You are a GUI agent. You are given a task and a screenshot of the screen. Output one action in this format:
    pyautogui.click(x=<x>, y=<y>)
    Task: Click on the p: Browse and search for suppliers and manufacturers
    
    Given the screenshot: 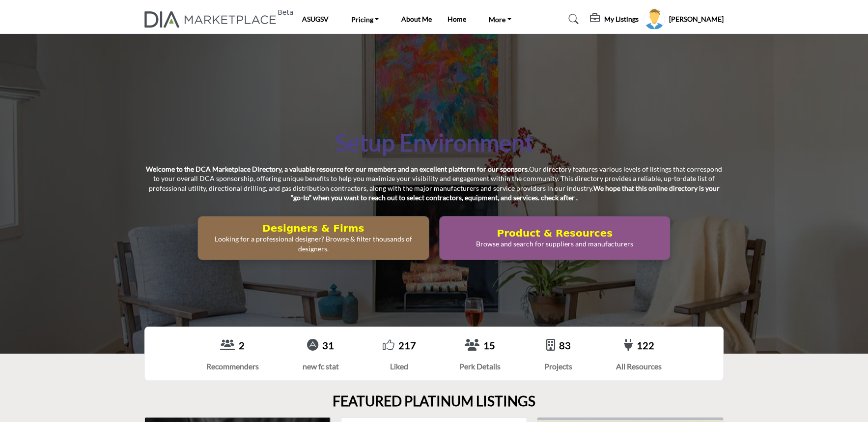 What is the action you would take?
    pyautogui.click(x=555, y=244)
    